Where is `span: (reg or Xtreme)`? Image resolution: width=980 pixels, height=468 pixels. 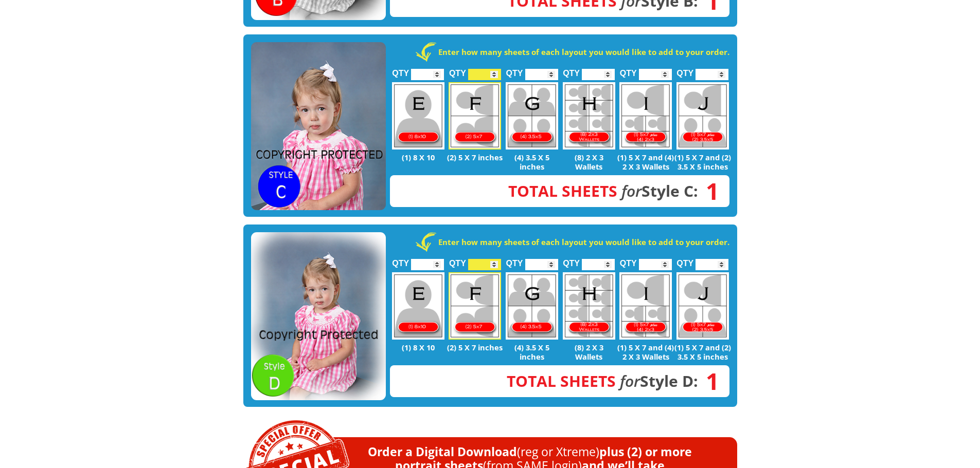
span: (reg or Xtreme) is located at coordinates (558, 452).